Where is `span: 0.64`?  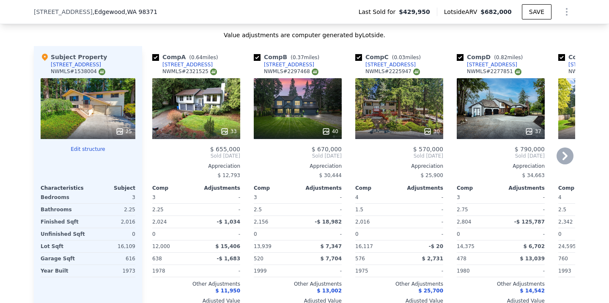
span: 0.64 is located at coordinates (197, 58).